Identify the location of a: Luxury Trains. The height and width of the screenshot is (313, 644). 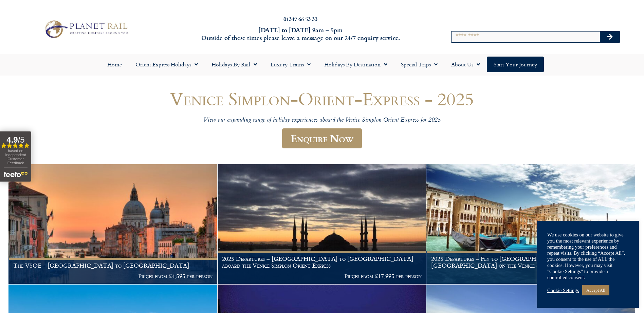
(291, 65).